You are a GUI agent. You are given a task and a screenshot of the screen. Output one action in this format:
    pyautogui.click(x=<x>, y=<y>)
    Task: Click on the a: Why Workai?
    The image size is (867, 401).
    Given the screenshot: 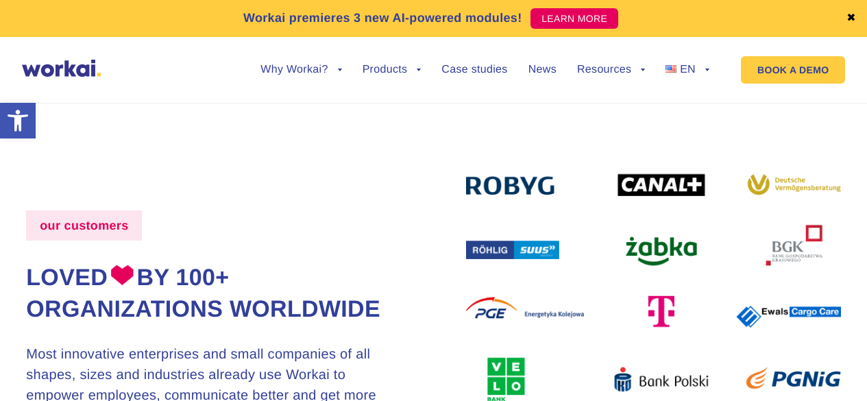 What is the action you would take?
    pyautogui.click(x=301, y=70)
    